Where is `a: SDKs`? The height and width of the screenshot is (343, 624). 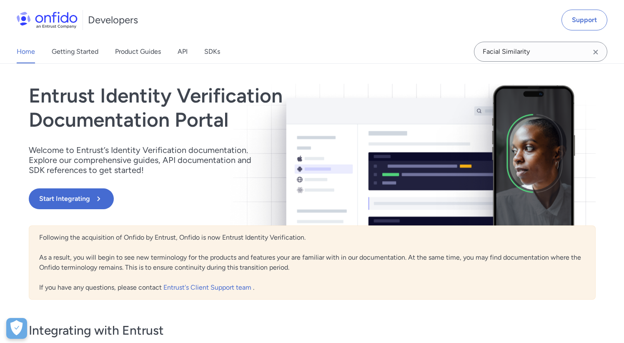 a: SDKs is located at coordinates (212, 52).